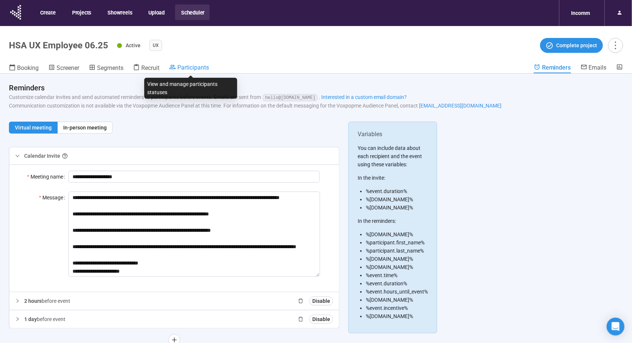  Describe the element at coordinates (106, 68) in the screenshot. I see `a: Segments` at that location.